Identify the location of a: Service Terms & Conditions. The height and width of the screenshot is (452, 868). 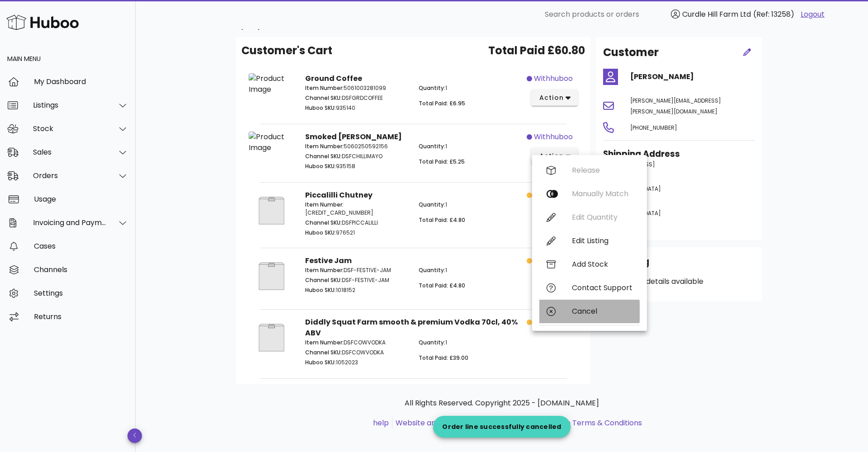
(593, 423).